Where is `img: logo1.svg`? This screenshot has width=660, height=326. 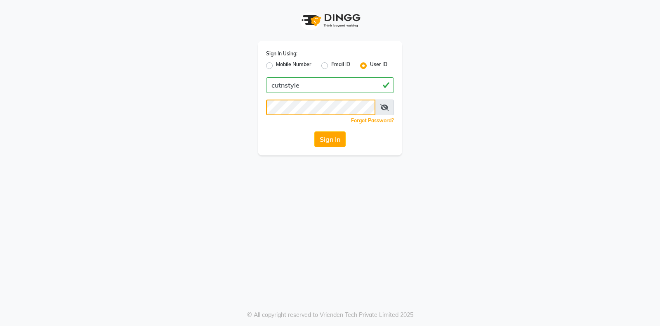 img: logo1.svg is located at coordinates (330, 20).